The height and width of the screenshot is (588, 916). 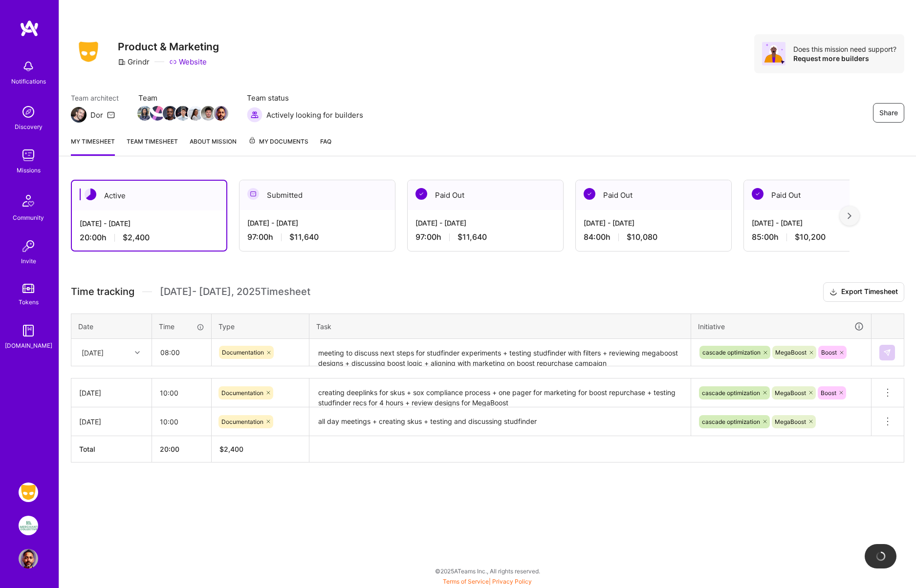 I want to click on a: Website, so click(x=188, y=61).